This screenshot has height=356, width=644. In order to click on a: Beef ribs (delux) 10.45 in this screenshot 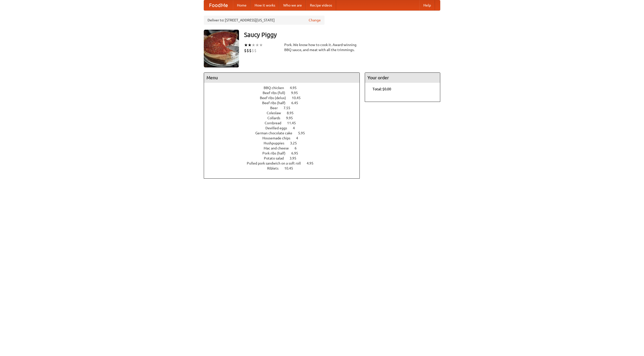, I will do `click(285, 98)`.